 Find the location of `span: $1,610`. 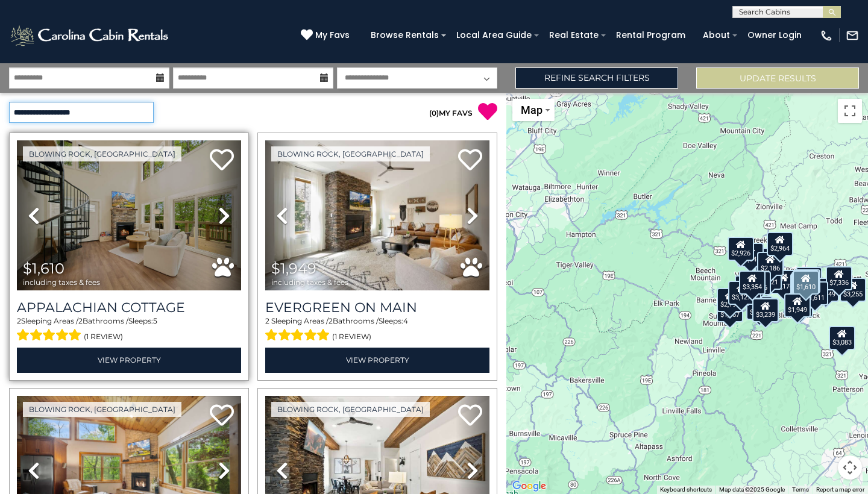

span: $1,610 is located at coordinates (43, 268).